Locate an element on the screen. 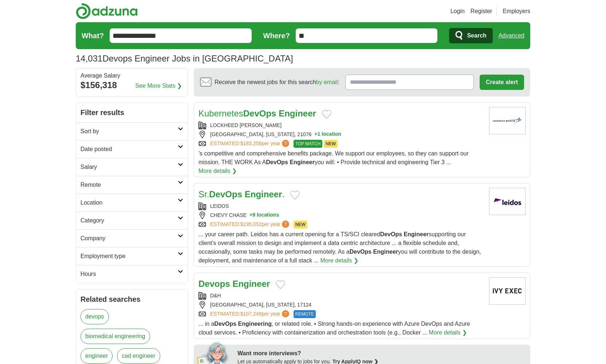 The width and height of the screenshot is (606, 364). span: REMOTE is located at coordinates (304, 314).